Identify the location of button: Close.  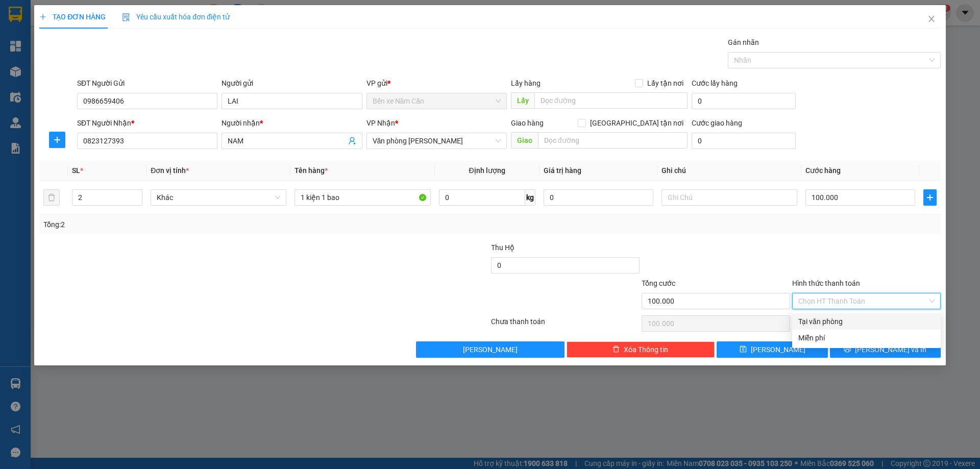
(932, 19).